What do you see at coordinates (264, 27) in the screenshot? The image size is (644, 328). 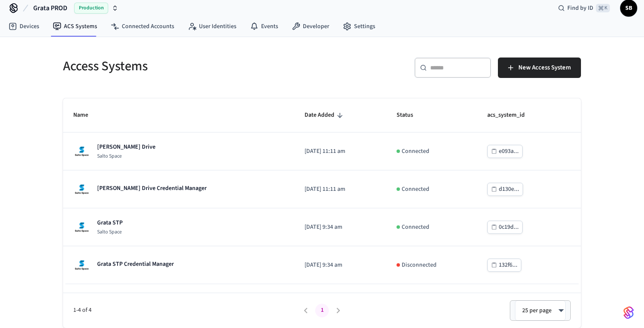 I see `a: Events` at bounding box center [264, 27].